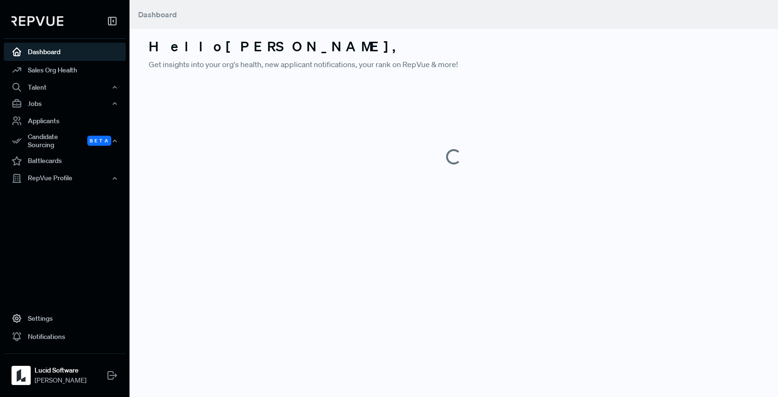  Describe the element at coordinates (65, 318) in the screenshot. I see `a: Settings` at that location.